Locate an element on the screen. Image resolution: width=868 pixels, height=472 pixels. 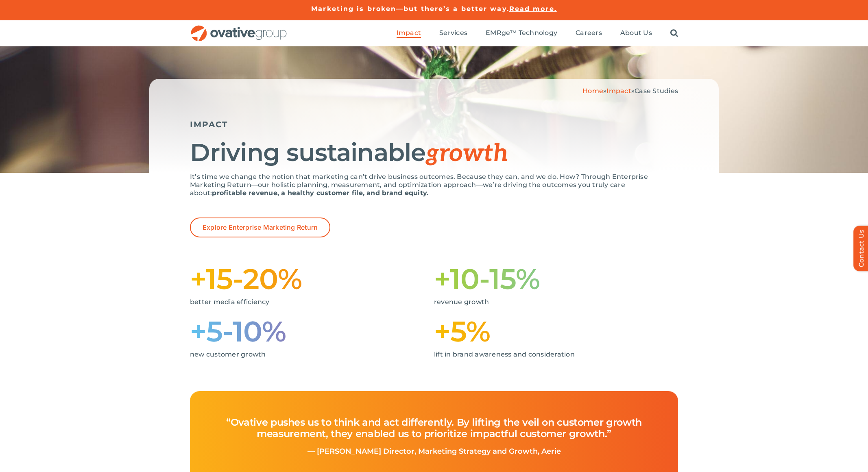
p: It’s time we change the notion that marketing can’t drive business outcomes. Because they can, an... is located at coordinates (434, 185).